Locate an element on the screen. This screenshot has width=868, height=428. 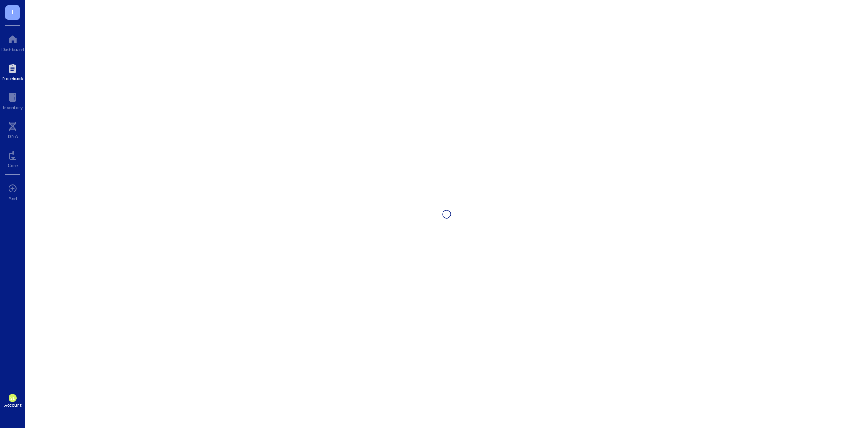
span: SL is located at coordinates (12, 398).